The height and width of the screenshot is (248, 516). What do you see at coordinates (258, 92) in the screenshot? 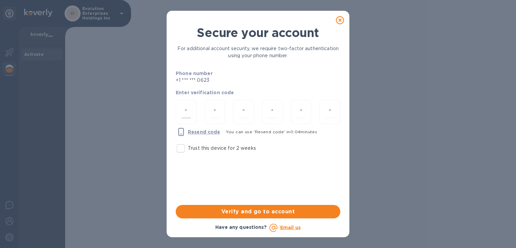
I see `p: Enter verification code` at bounding box center [258, 92].